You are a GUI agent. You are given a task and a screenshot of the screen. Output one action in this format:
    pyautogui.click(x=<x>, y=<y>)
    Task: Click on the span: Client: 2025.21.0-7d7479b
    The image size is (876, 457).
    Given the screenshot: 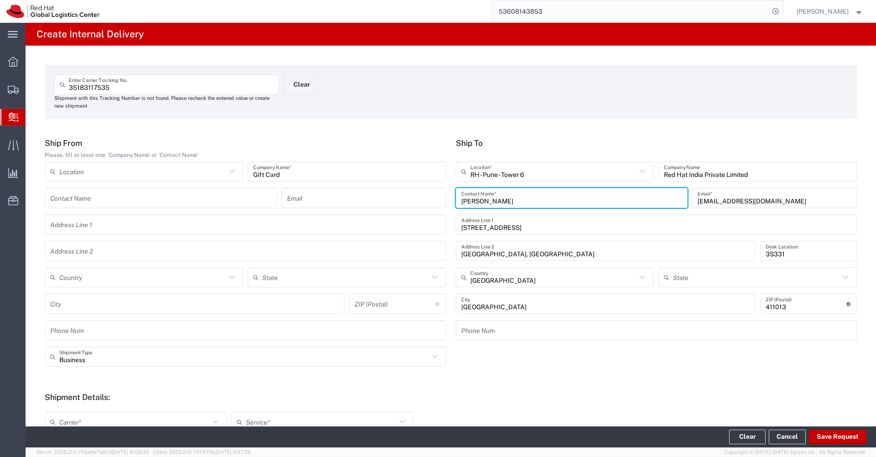 What is the action you would take?
    pyautogui.click(x=202, y=452)
    